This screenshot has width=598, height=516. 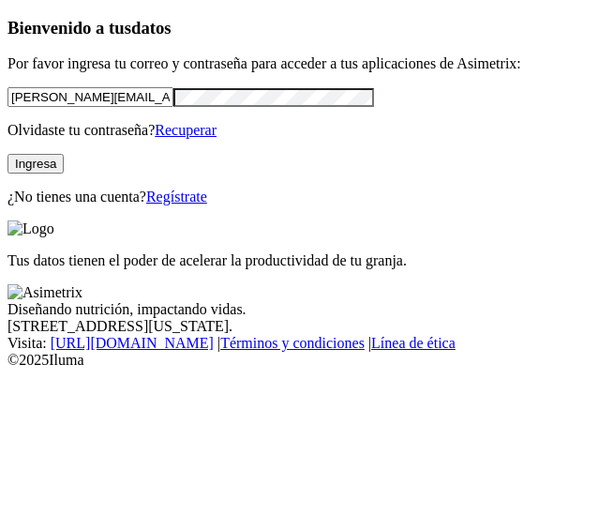 I want to click on img: Asimetrix, so click(x=45, y=293).